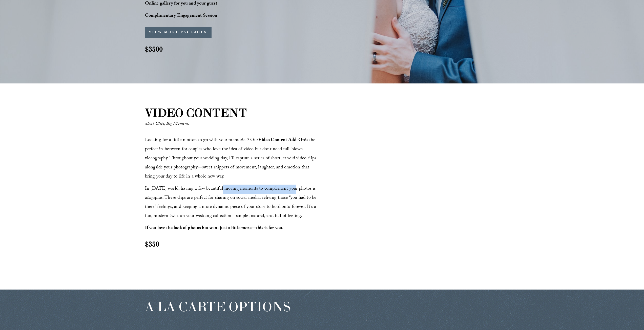 The image size is (644, 330). What do you see at coordinates (218, 306) in the screenshot?
I see `span: A LA CARTE OPTIONS` at bounding box center [218, 306].